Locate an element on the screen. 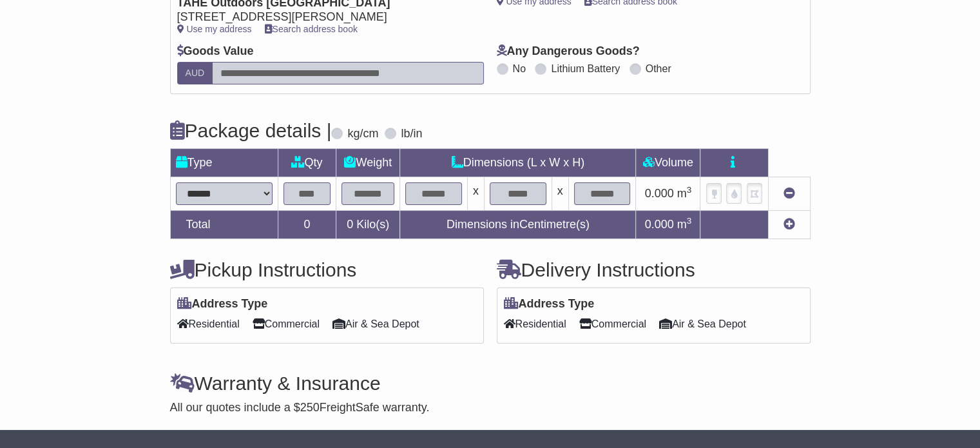 Image resolution: width=980 pixels, height=448 pixels. td: Kilo(s) is located at coordinates (368, 224).